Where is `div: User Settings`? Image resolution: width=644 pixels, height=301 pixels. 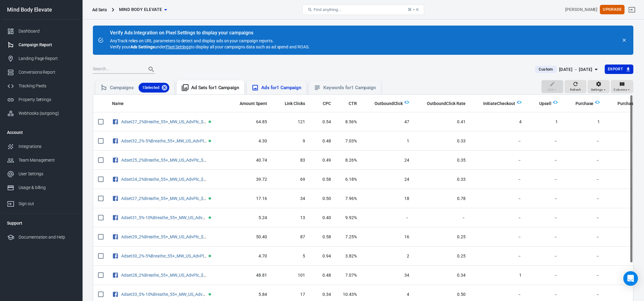
div: User Settings is located at coordinates (47, 174).